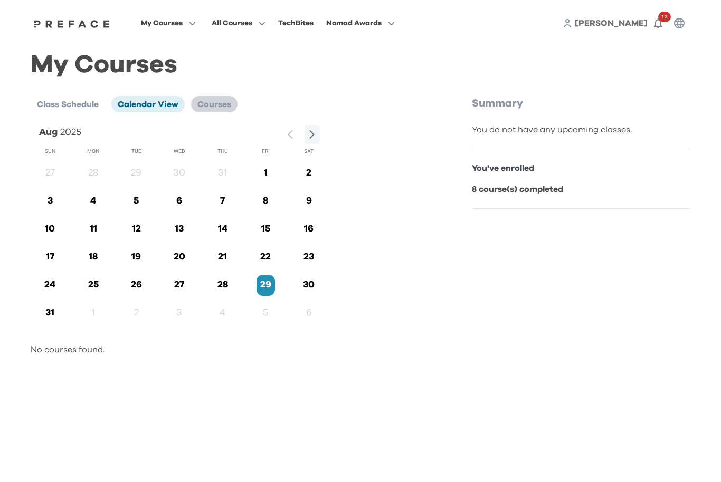  What do you see at coordinates (136, 151) in the screenshot?
I see `span: Tue` at bounding box center [136, 151].